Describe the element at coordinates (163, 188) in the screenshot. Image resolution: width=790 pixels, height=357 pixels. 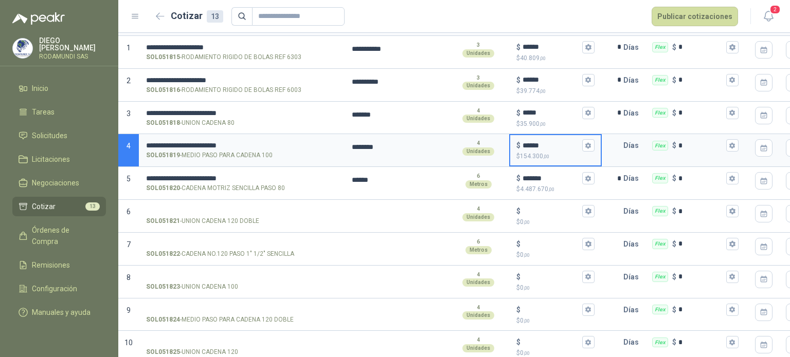
I see `strong: SOL051820` at that location.